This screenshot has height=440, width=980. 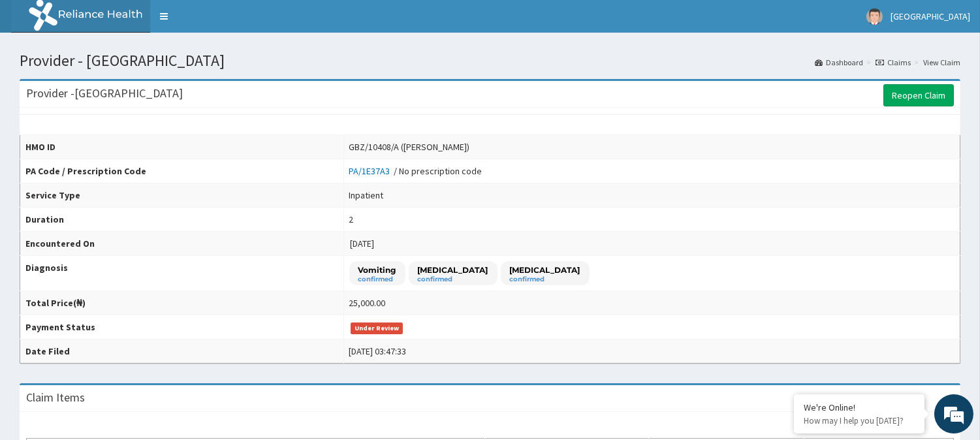 I want to click on img: User Image, so click(x=874, y=16).